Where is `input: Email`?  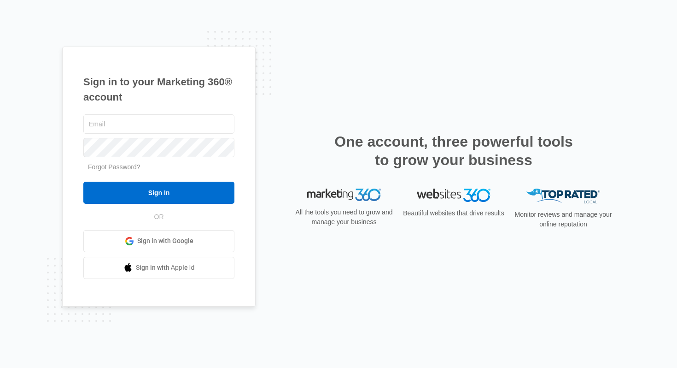
input: Email is located at coordinates (159, 124).